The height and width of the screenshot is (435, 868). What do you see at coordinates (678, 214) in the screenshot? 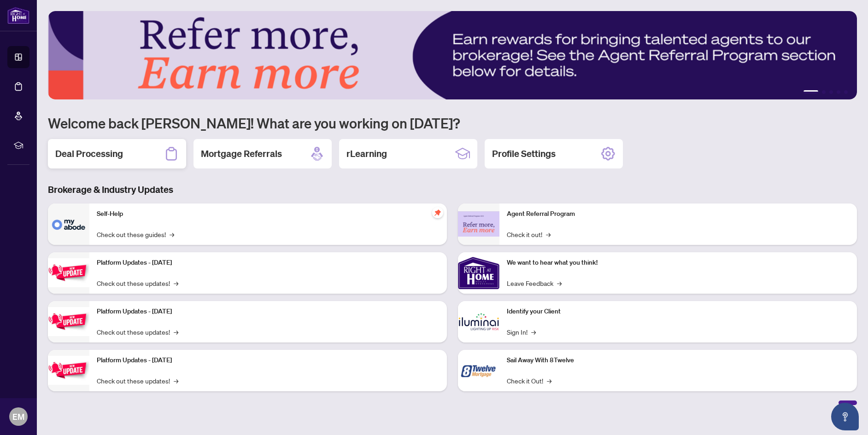
I see `p: Agent Referral Program` at bounding box center [678, 214].